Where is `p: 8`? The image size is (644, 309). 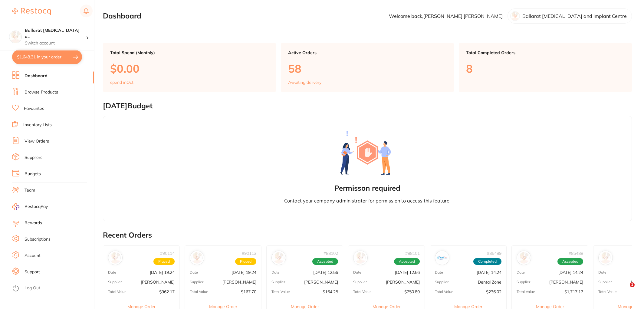 p: 8 is located at coordinates (545, 68).